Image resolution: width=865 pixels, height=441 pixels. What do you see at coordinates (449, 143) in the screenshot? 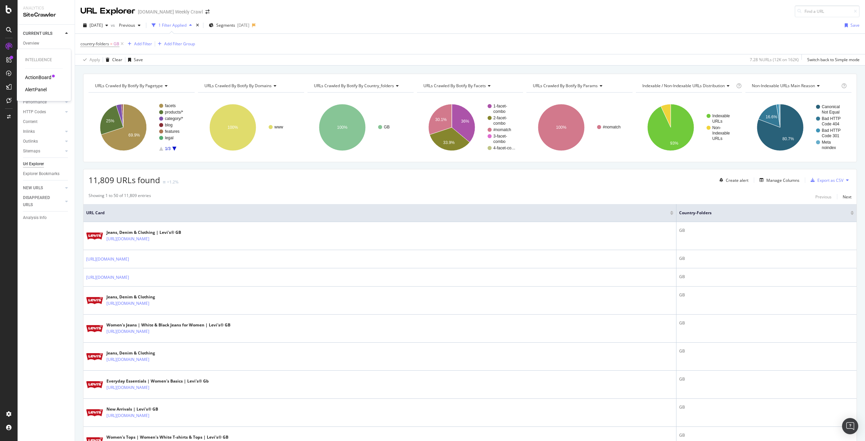
I see `text: 33.9%` at bounding box center [449, 143].